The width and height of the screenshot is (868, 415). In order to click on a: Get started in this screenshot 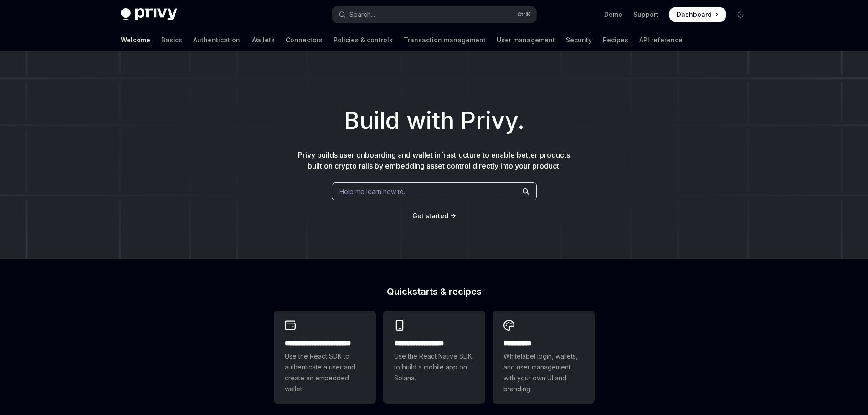, I will do `click(430, 216)`.